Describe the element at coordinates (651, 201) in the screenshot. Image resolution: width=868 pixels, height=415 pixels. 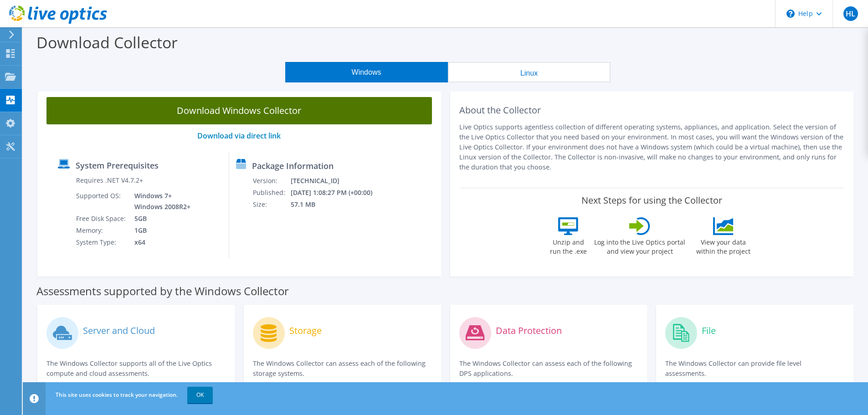
I see `label: Next Steps for using the Collector` at that location.